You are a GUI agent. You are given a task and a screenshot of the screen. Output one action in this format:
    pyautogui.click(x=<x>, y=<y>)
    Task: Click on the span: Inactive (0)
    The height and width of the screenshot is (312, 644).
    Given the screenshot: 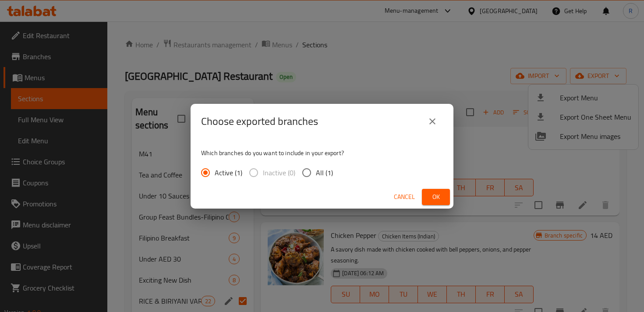 What is the action you would take?
    pyautogui.click(x=279, y=173)
    